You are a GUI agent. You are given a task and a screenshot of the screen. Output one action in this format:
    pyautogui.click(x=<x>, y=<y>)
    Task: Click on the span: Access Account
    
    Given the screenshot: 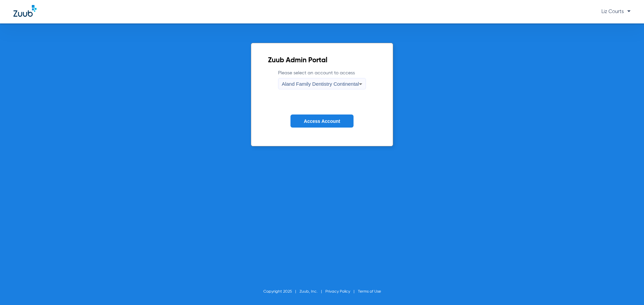 What is the action you would take?
    pyautogui.click(x=322, y=122)
    